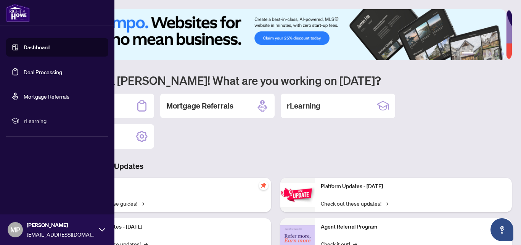  Describe the element at coordinates (15, 229) in the screenshot. I see `span: MP` at that location.